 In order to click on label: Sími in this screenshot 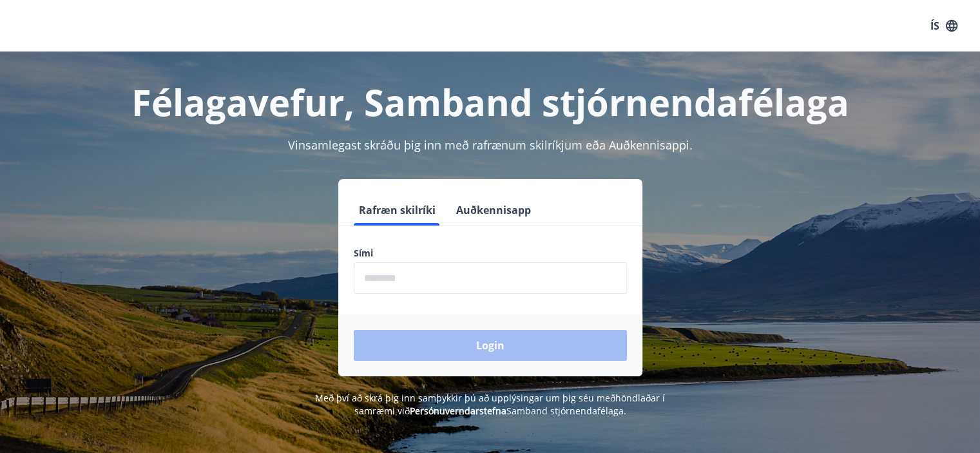, I will do `click(490, 253)`.